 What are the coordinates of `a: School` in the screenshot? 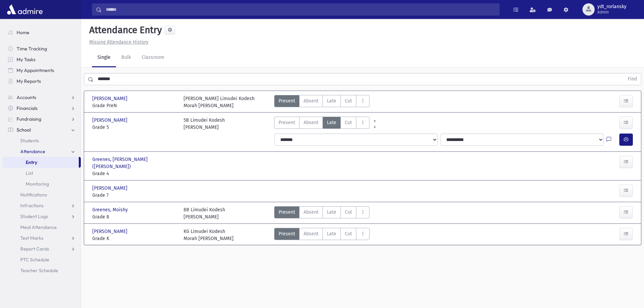 It's located at (41, 130).